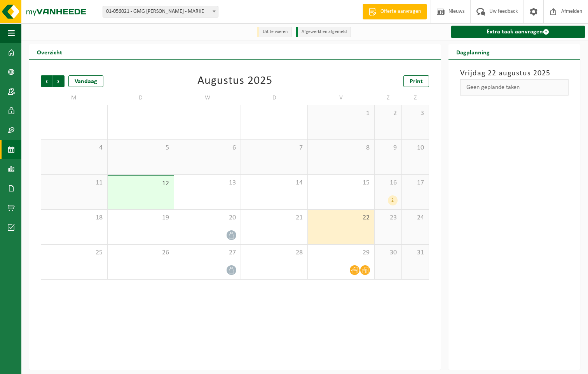 Image resolution: width=588 pixels, height=374 pixels. What do you see at coordinates (392, 201) in the screenshot?
I see `div: 2` at bounding box center [392, 201].